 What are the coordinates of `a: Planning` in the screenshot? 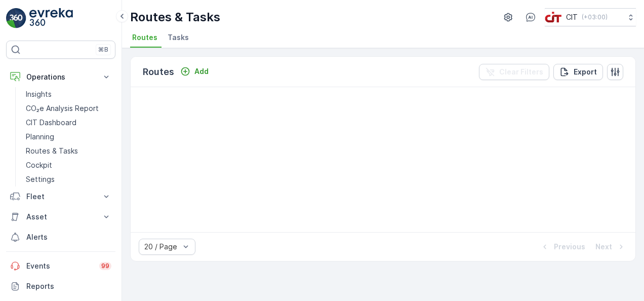 It's located at (68, 137).